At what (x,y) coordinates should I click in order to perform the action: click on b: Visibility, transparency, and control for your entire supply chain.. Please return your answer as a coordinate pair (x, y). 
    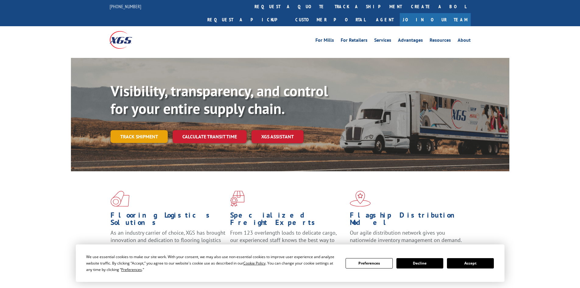
    Looking at the image, I should click on (219, 100).